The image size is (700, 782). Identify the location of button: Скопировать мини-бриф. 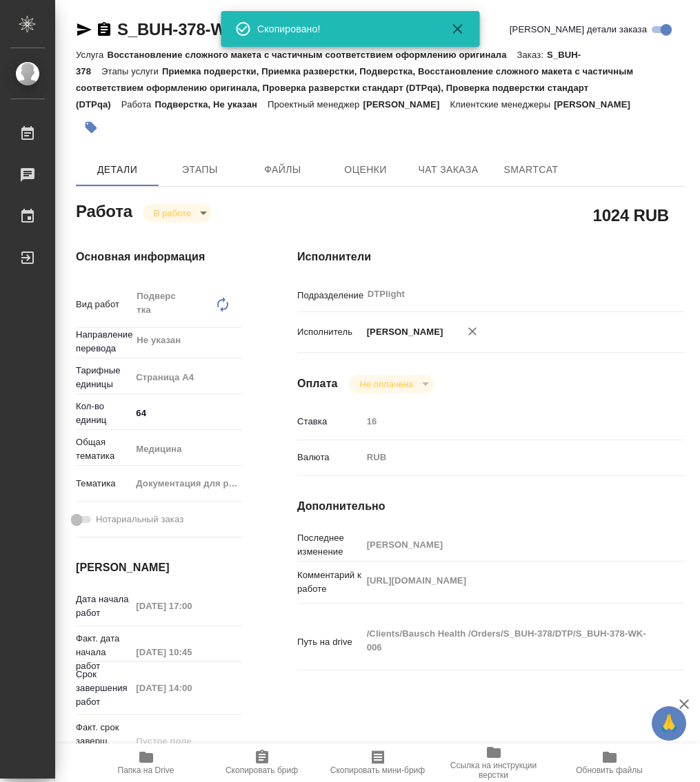
(378, 763).